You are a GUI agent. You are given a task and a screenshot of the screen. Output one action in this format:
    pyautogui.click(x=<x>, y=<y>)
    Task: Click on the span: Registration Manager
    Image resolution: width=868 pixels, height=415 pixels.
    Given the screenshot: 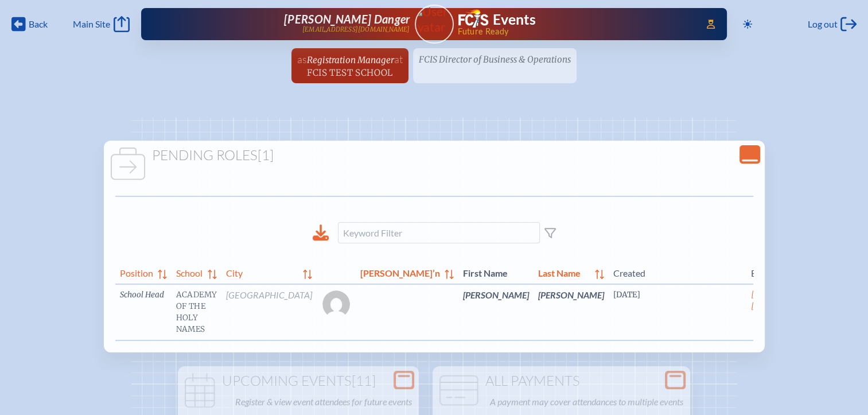 What is the action you would take?
    pyautogui.click(x=351, y=60)
    